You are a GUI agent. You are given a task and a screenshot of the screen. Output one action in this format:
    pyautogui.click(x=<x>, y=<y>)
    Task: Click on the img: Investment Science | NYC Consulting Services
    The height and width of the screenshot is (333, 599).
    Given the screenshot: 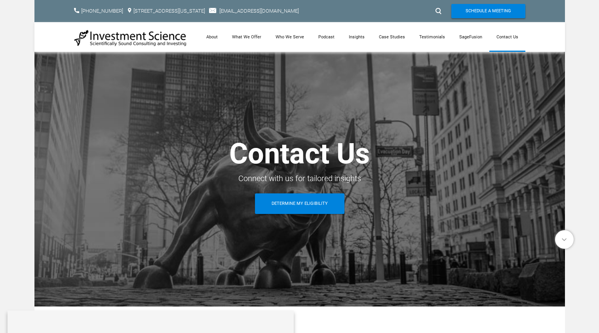 What is the action you would take?
    pyautogui.click(x=130, y=38)
    